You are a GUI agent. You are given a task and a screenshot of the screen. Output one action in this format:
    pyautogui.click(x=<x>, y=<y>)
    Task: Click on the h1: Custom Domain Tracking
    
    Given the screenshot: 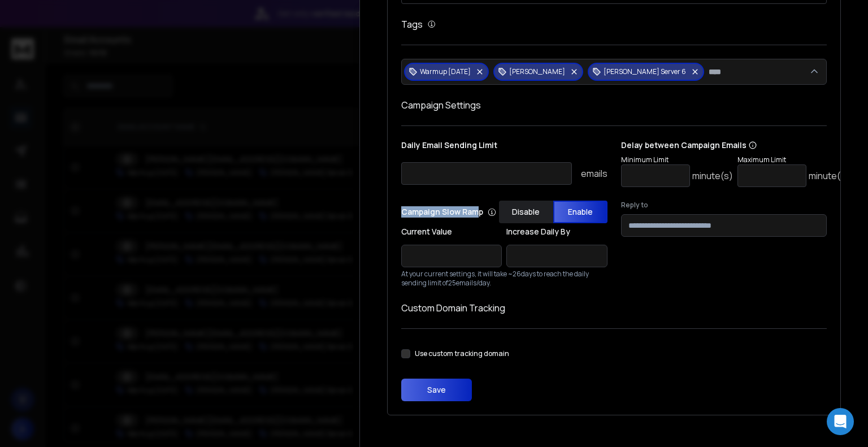 What is the action you would take?
    pyautogui.click(x=614, y=308)
    